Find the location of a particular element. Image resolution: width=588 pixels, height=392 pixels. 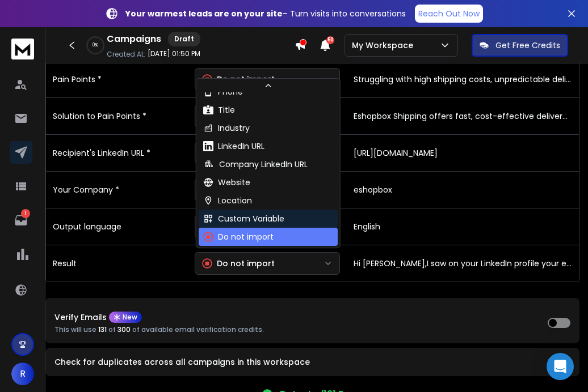

span: 131 is located at coordinates (102, 329).